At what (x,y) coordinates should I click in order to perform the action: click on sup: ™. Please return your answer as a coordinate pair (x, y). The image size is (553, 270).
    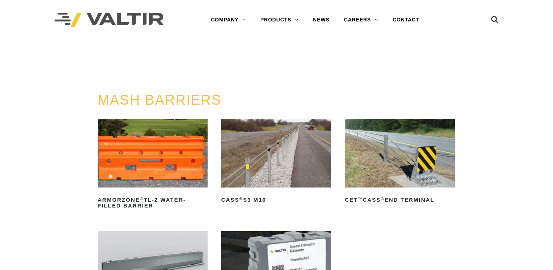
    Looking at the image, I should click on (360, 199).